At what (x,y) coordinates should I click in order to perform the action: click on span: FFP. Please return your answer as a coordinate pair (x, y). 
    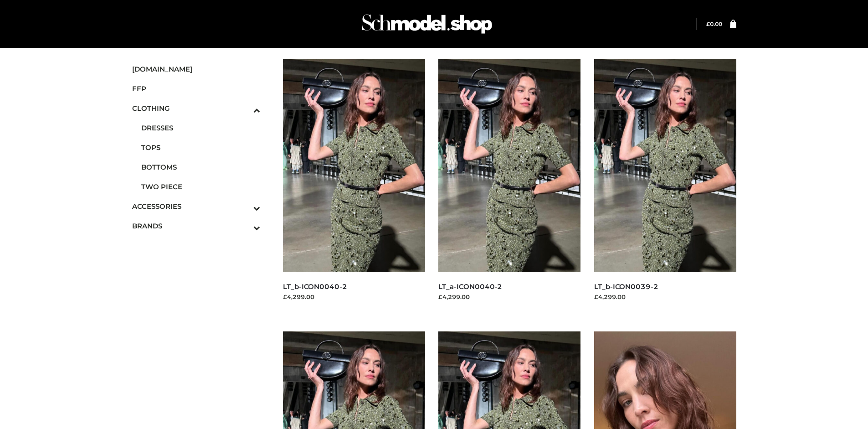
    Looking at the image, I should click on (196, 88).